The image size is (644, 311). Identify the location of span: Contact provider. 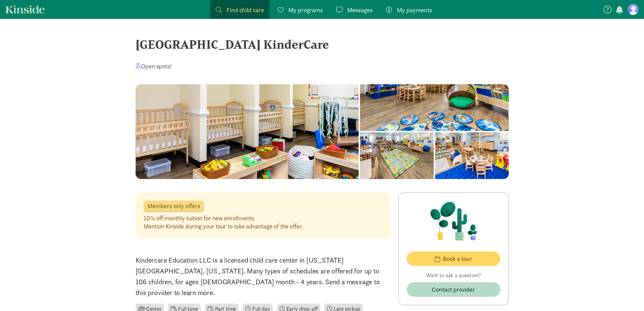
(453, 289).